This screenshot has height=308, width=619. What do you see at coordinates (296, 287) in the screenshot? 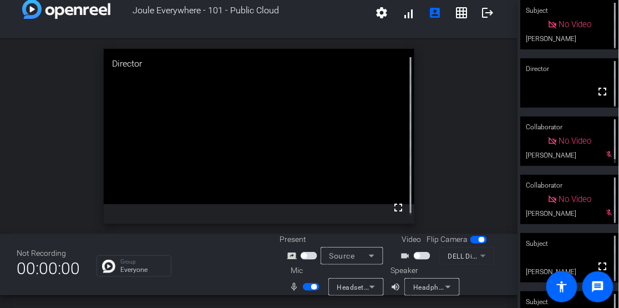
I see `mat-icon: mic_none` at bounding box center [296, 287].